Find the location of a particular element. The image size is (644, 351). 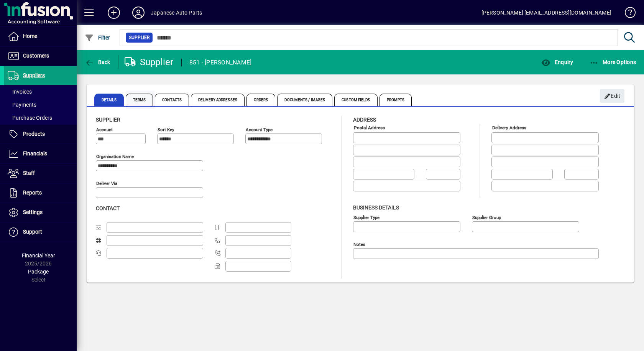

span: Details is located at coordinates (109, 100).